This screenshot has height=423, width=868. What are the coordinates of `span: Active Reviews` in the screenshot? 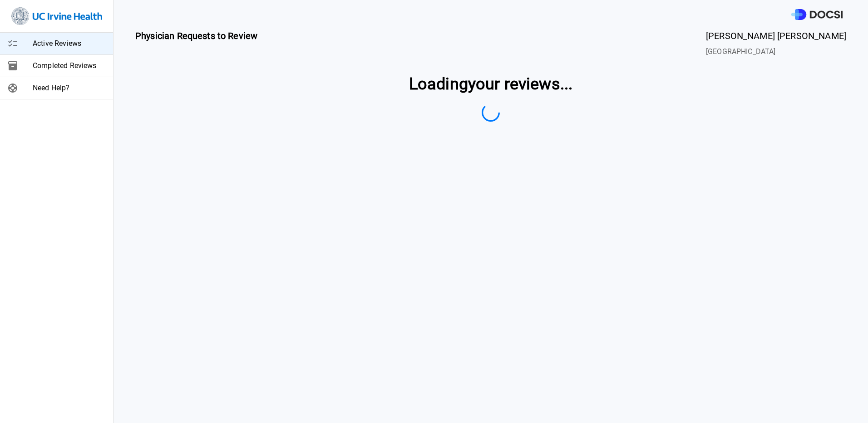 It's located at (69, 43).